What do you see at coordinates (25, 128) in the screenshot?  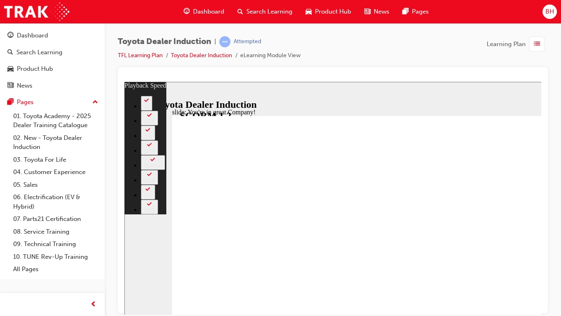 I see `div: 0.25` at bounding box center [25, 128].